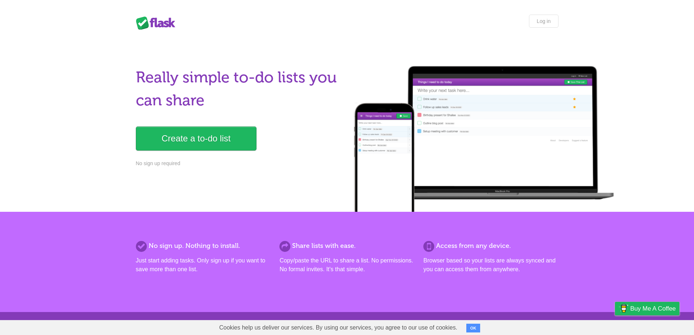  I want to click on span: Cookies help us deliver our services. By using our services, you agree to our use of cookies., so click(339, 328).